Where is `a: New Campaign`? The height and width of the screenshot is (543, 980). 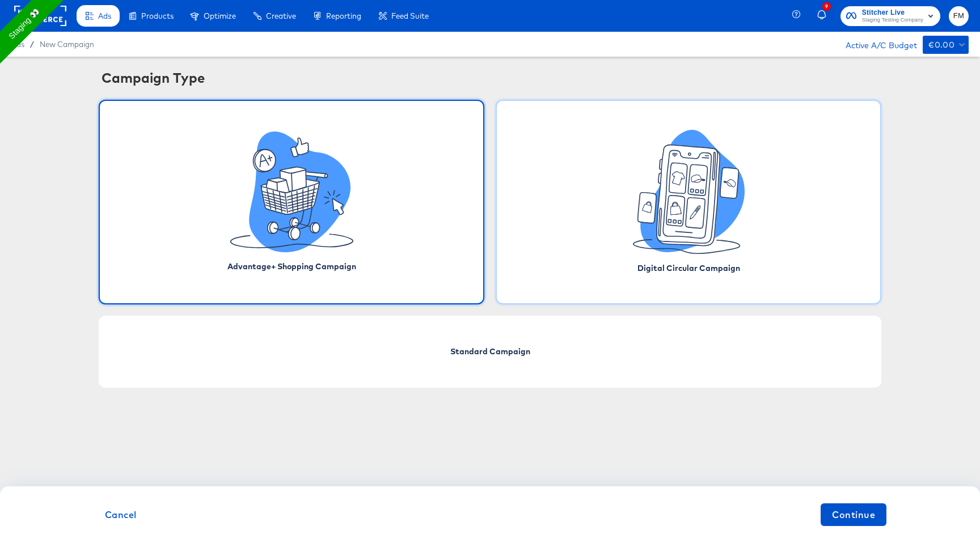 a: New Campaign is located at coordinates (67, 44).